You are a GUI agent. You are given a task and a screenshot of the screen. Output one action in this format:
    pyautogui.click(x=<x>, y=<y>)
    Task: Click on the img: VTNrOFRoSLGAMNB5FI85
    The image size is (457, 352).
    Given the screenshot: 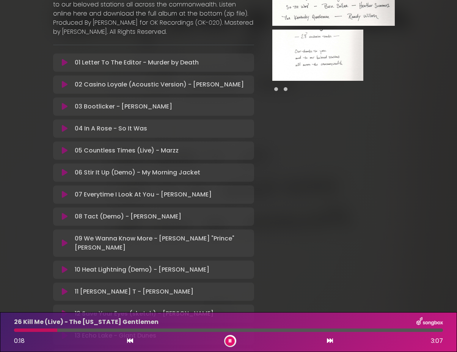 What is the action you would take?
    pyautogui.click(x=318, y=55)
    